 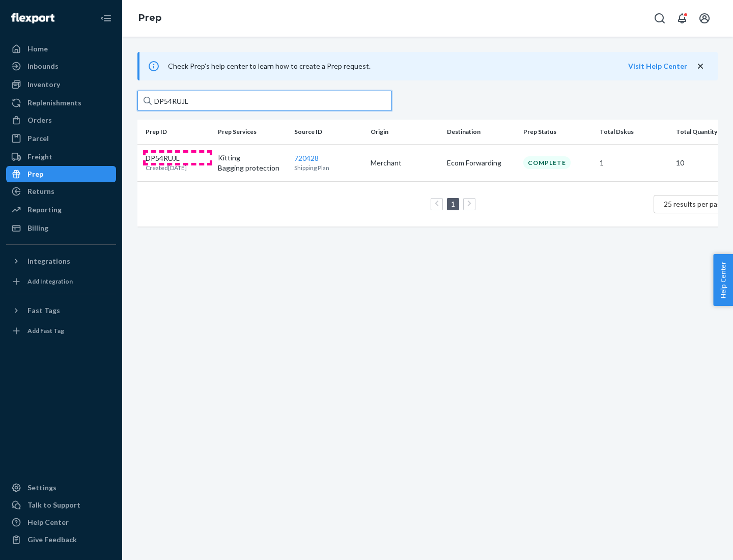 I want to click on div: Give Feedback, so click(x=52, y=540).